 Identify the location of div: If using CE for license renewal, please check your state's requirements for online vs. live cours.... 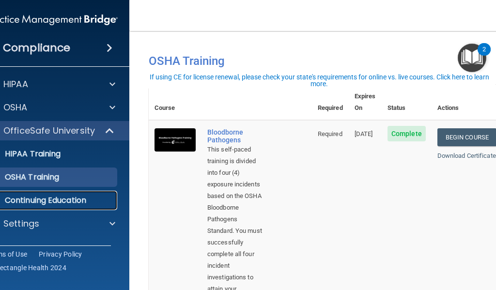
(319, 80).